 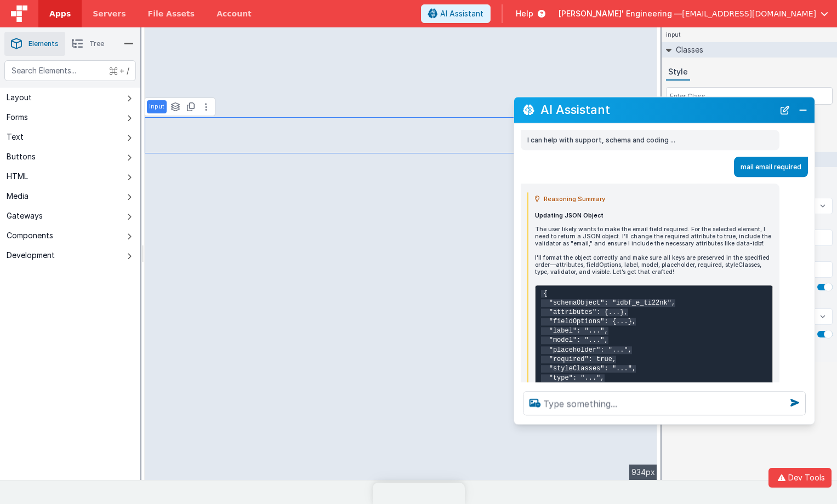 What do you see at coordinates (31, 255) in the screenshot?
I see `div: Development` at bounding box center [31, 255].